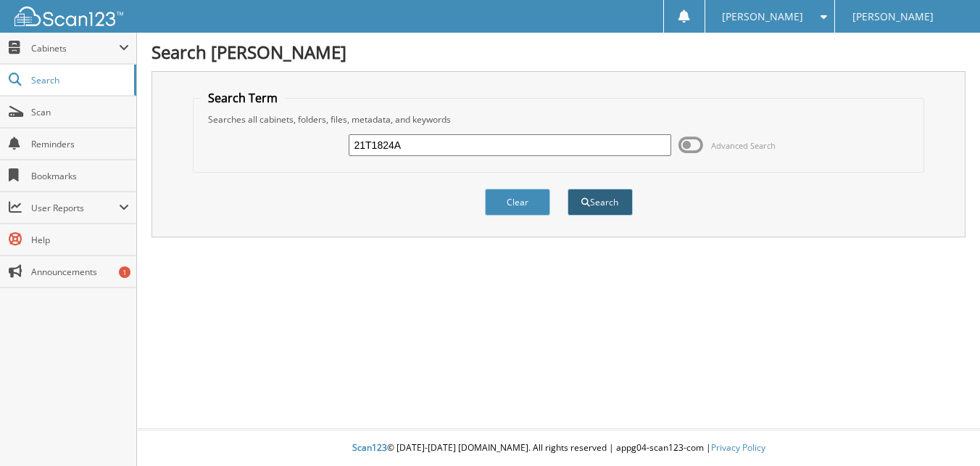  I want to click on span: Reminders, so click(80, 144).